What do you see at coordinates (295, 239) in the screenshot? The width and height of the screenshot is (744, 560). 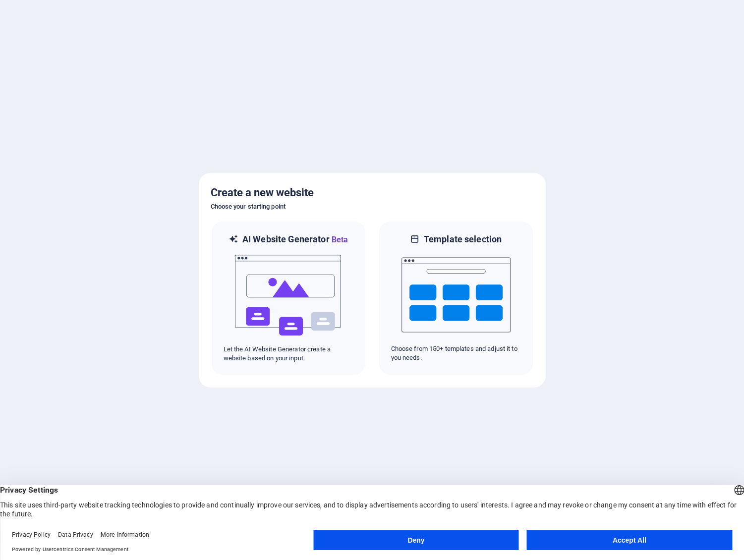 I see `h6: AI Website Generator` at bounding box center [295, 239].